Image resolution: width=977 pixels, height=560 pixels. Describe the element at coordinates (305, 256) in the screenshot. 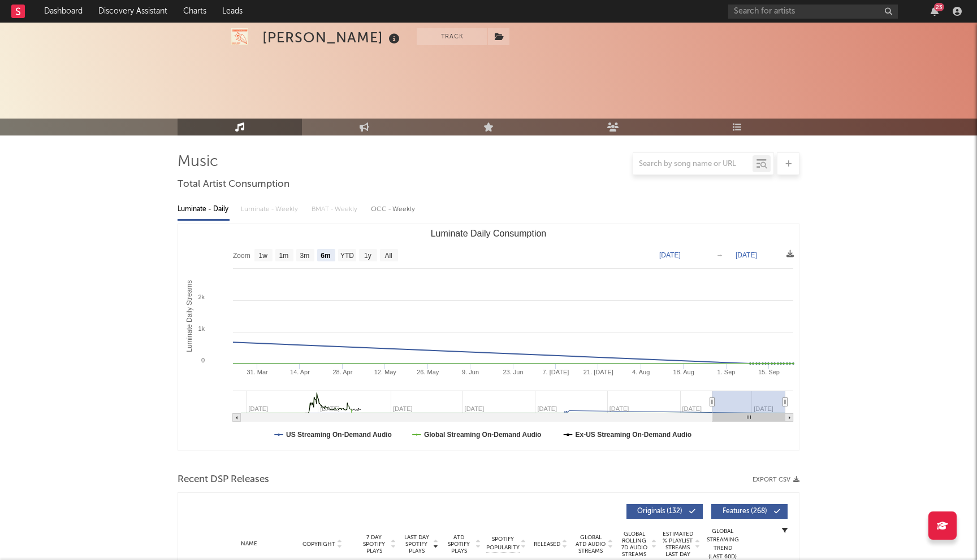

I see `text: 3m` at that location.